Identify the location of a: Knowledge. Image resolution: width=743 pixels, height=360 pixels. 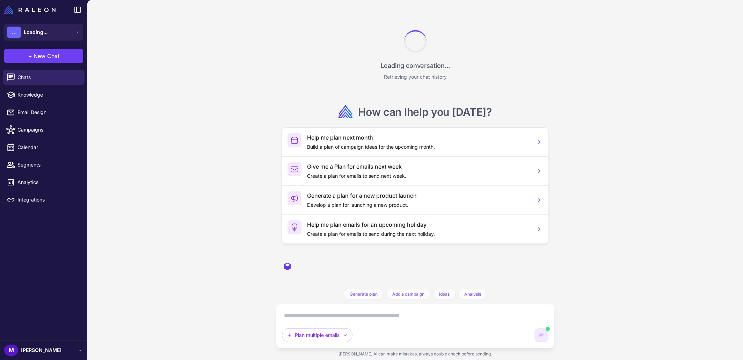
(44, 95).